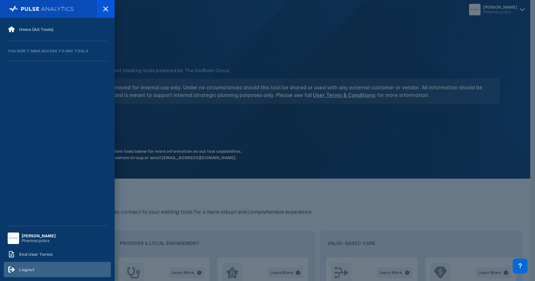 The width and height of the screenshot is (535, 281). What do you see at coordinates (36, 254) in the screenshot?
I see `div: End User Terms` at bounding box center [36, 254].